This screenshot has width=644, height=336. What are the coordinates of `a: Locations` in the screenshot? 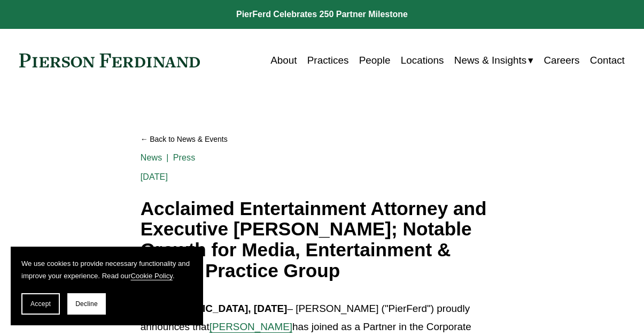 It's located at (422, 61).